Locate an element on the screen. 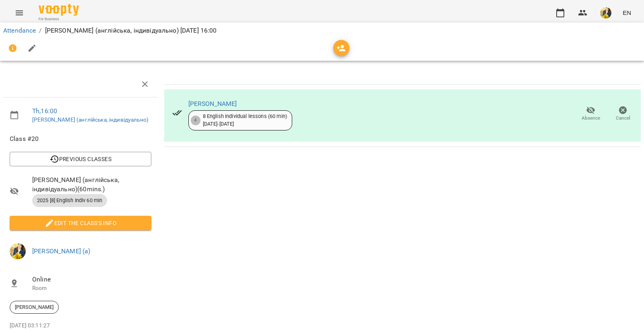 This screenshot has width=644, height=331. button: Cancel is located at coordinates (623, 114).